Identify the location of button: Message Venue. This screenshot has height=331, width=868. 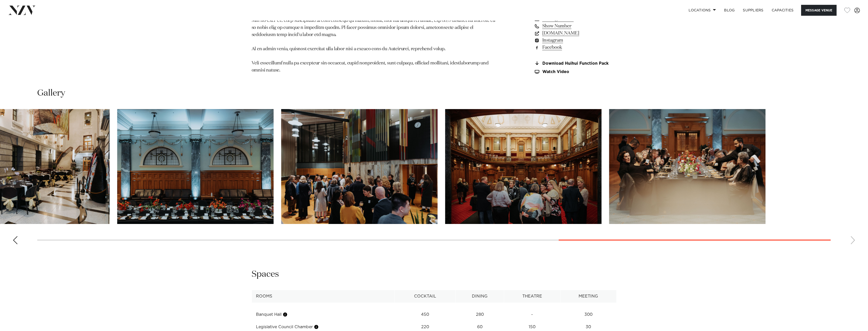
(819, 10).